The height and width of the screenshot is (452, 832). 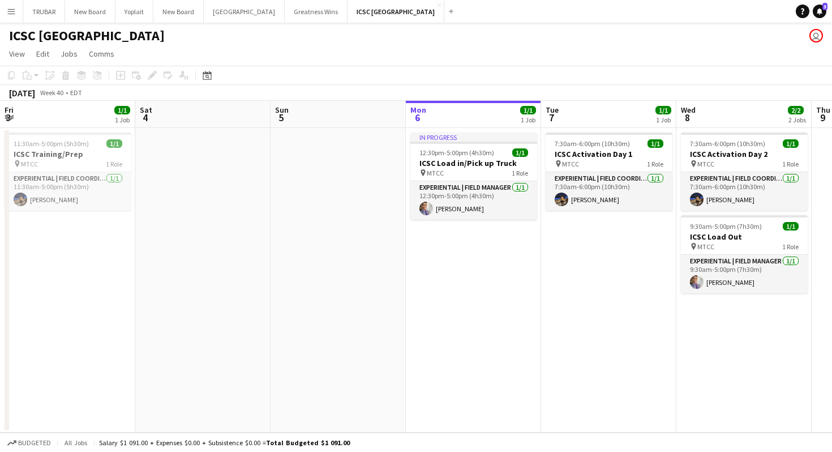 I want to click on h3: ICSC Activation Day 2, so click(x=745, y=154).